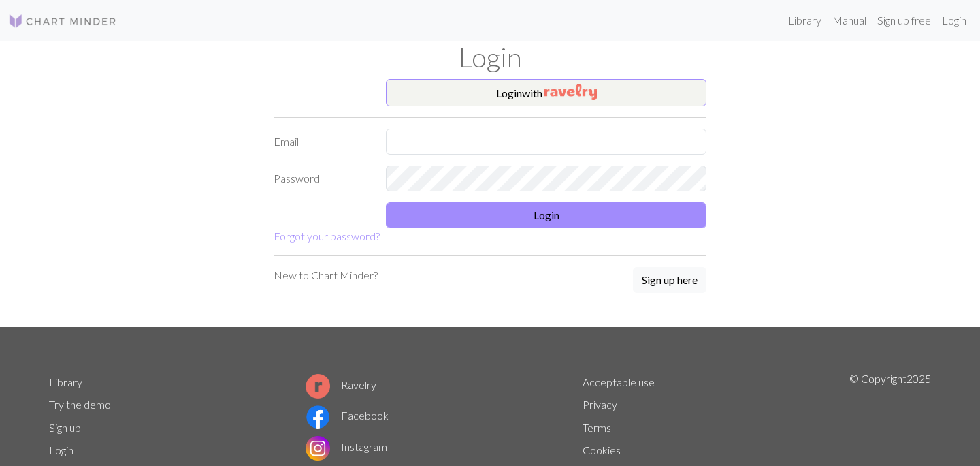  I want to click on button: Sign up here, so click(670, 280).